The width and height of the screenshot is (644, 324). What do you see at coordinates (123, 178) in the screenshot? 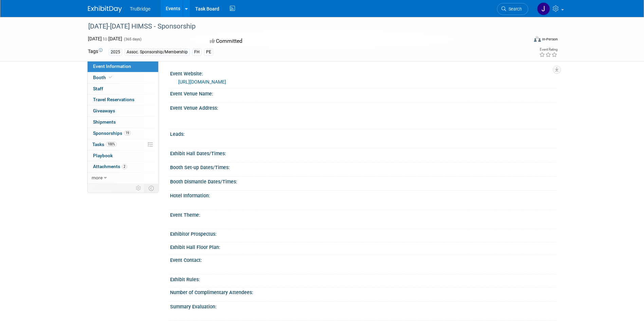
I see `a: more` at bounding box center [123, 178].